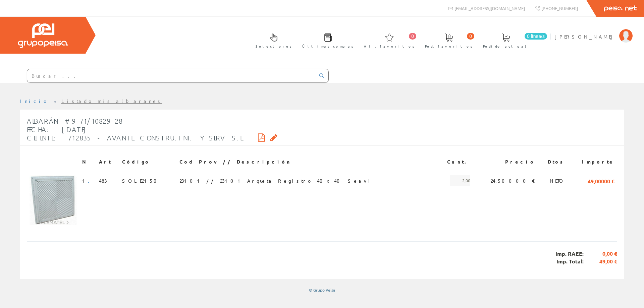 Image resolution: width=644 pixels, height=308 pixels. I want to click on span: Últimas compras, so click(328, 47).